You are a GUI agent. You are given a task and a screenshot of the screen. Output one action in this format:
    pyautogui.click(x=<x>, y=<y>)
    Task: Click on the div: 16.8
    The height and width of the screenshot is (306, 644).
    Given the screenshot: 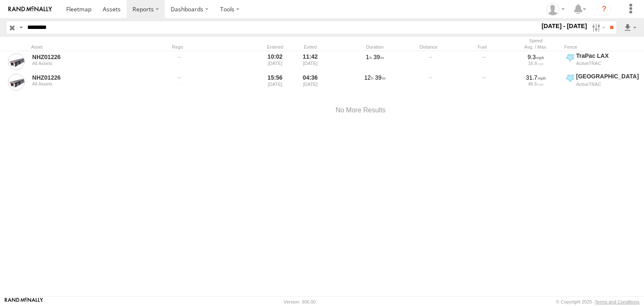 What is the action you would take?
    pyautogui.click(x=536, y=63)
    